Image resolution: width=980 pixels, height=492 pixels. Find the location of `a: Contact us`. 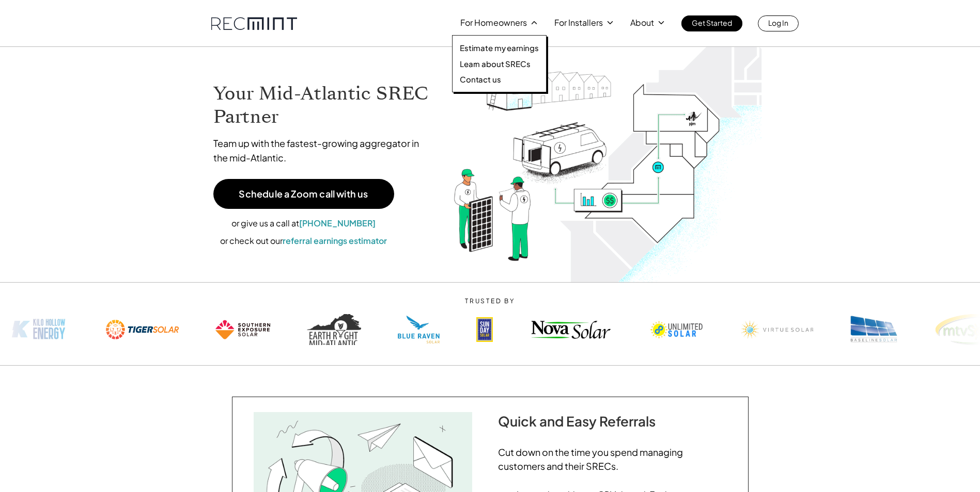

a: Contact us is located at coordinates (498, 79).